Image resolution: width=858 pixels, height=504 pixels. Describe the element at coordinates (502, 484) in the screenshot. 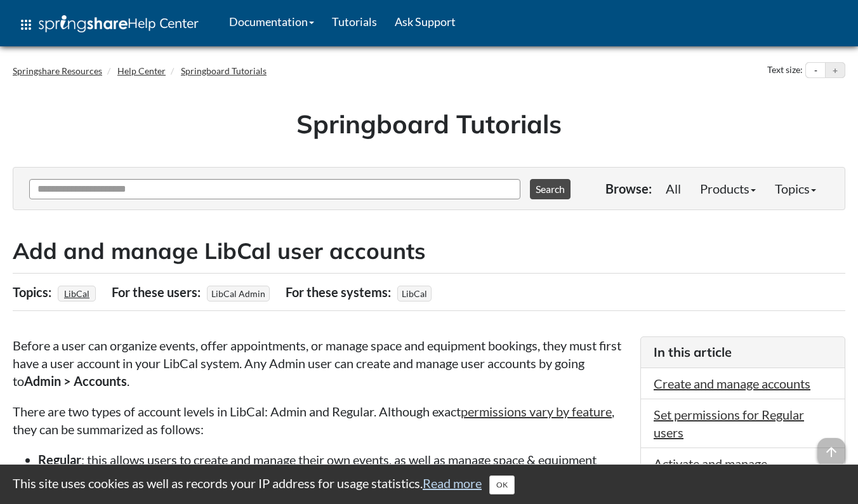

I see `button: Close` at that location.